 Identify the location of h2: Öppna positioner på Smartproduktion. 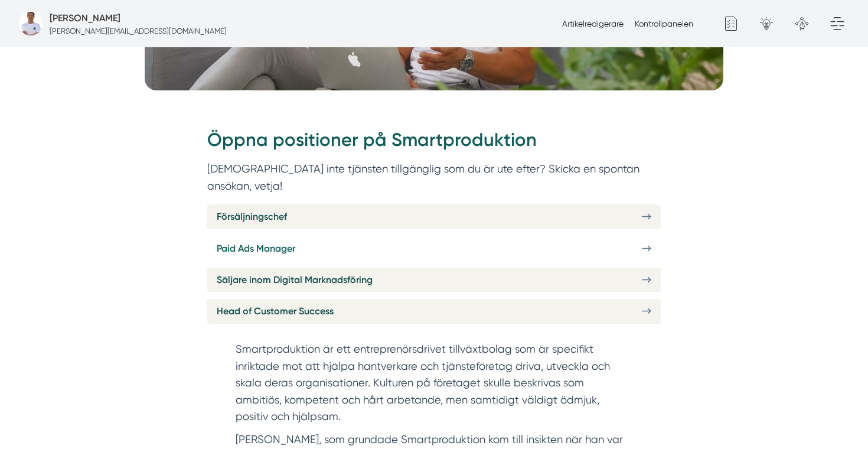
(434, 143).